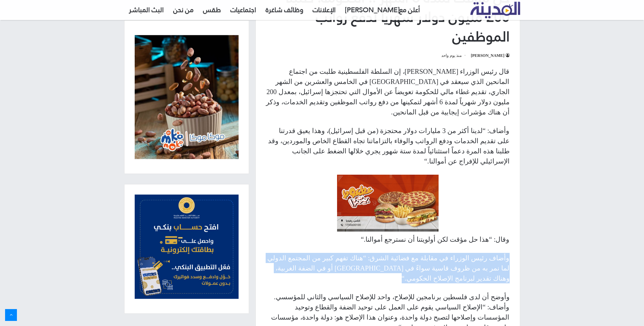  Describe the element at coordinates (495, 10) in the screenshot. I see `img: تلفزيون المدينة` at that location.